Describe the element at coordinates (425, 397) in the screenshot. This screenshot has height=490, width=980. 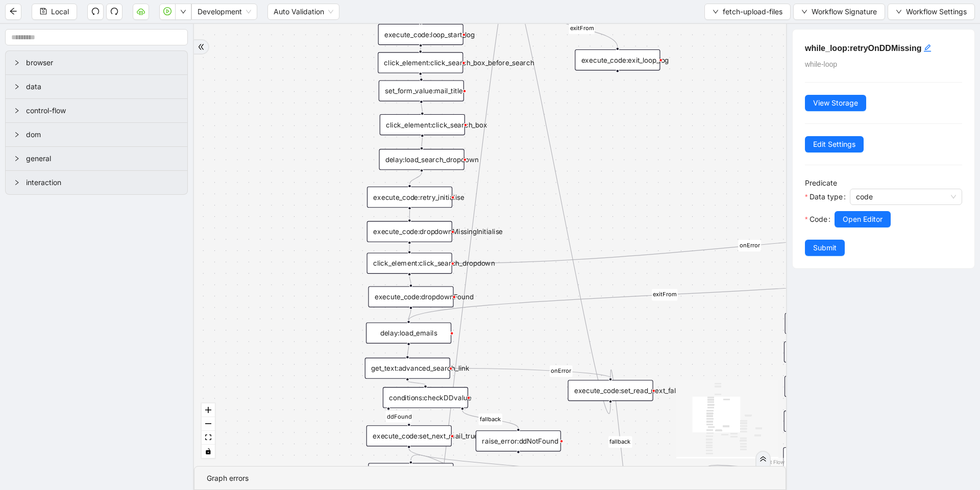
I see `div: conditions:checkDDvalue` at that location.